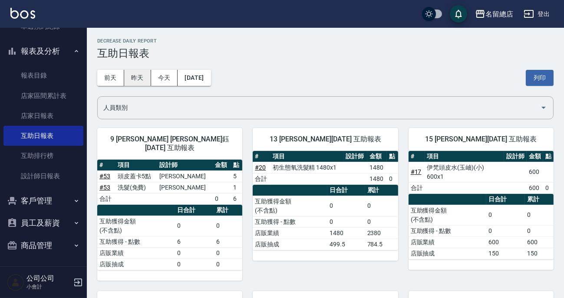 This screenshot has height=298, width=564. Describe the element at coordinates (537, 14) in the screenshot. I see `button: 登出` at that location.